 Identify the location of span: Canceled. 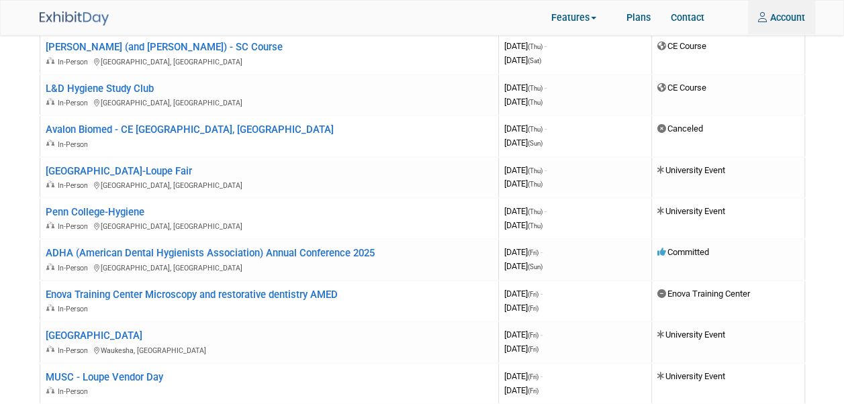
(680, 128).